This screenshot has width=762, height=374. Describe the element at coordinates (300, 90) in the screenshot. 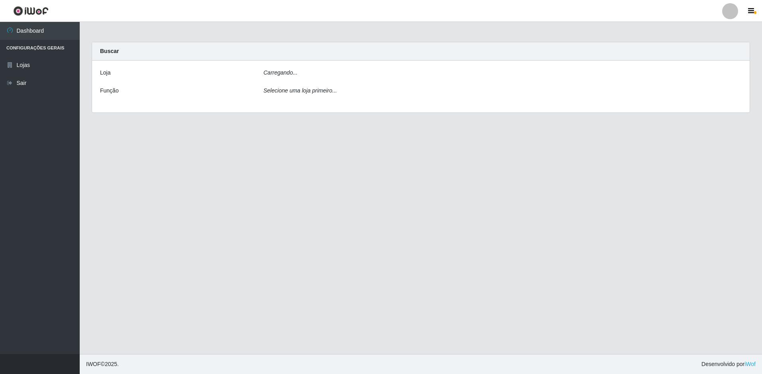

I see `i: Selecione uma loja primeiro...` at that location.